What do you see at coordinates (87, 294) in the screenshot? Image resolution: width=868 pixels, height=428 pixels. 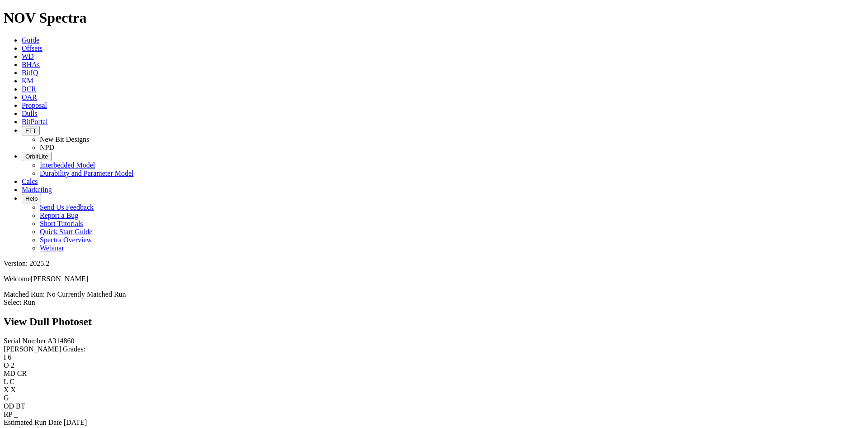 I see `span: No Currently Matched Run` at bounding box center [87, 294].